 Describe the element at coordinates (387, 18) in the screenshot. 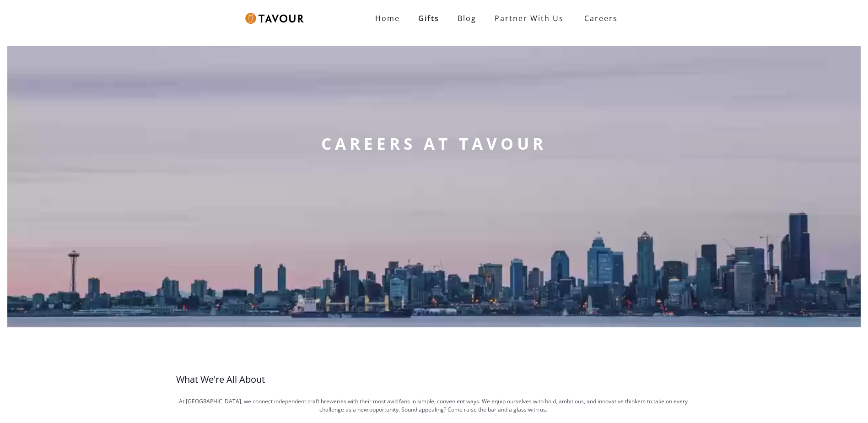

I see `strong: Home` at that location.